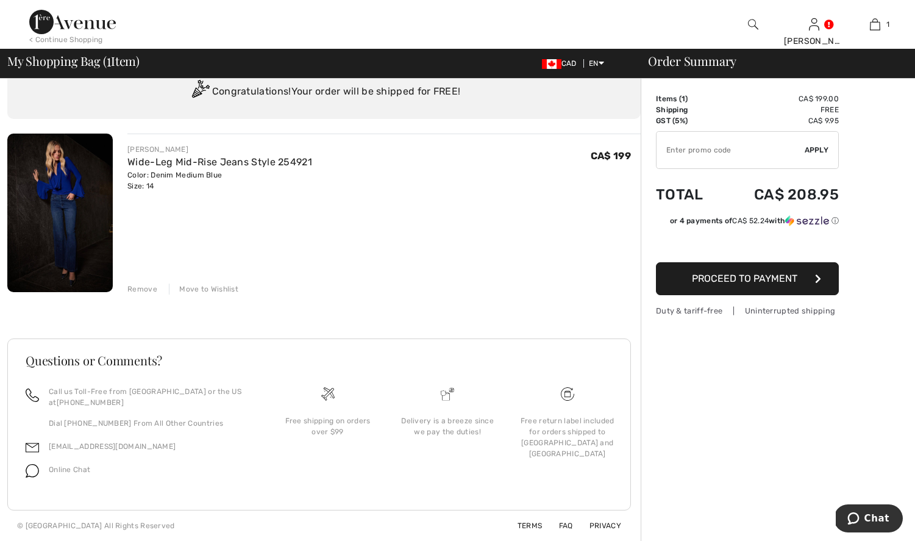 This screenshot has width=915, height=541. I want to click on img: Delivery is a breeze since we pay the duties!, so click(448, 394).